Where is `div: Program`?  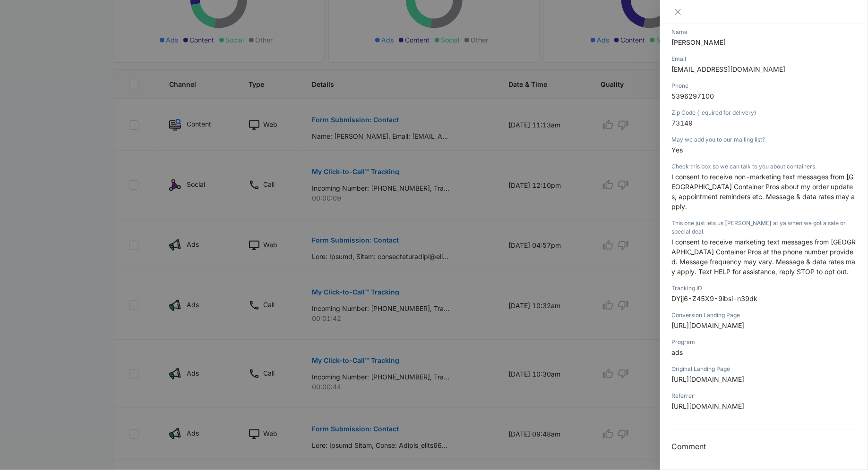 div: Program is located at coordinates (764, 343).